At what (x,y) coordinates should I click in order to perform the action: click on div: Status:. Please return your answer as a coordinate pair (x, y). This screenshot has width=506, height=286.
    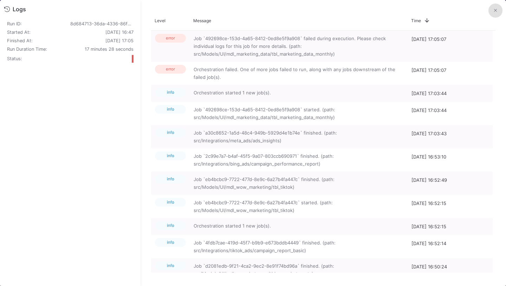
    Looking at the image, I should click on (39, 59).